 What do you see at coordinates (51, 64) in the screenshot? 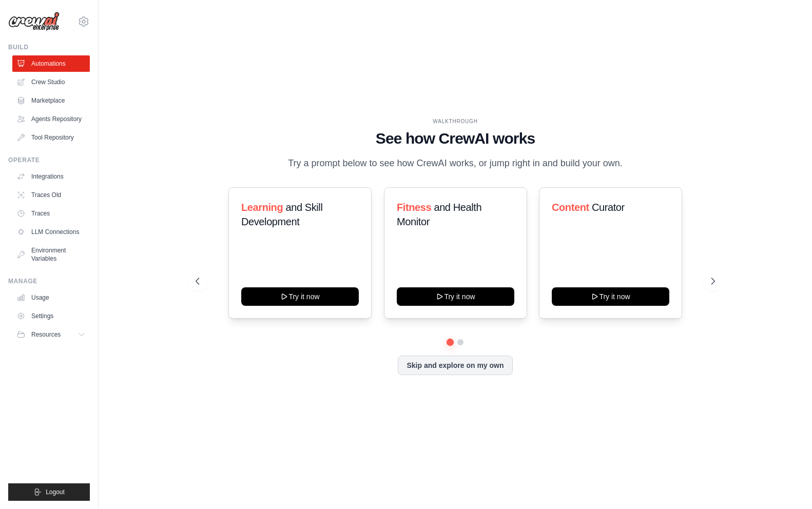
I see `a: Automations` at bounding box center [51, 64].